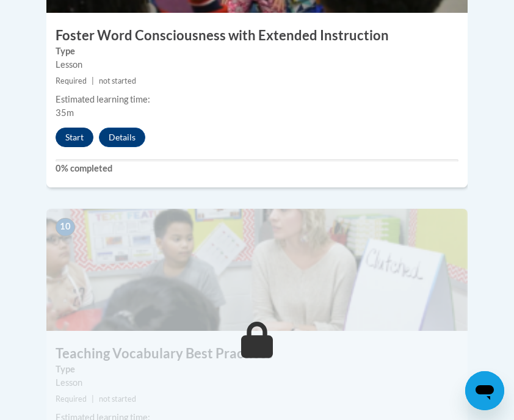  What do you see at coordinates (257, 270) in the screenshot?
I see `img: Course Image` at bounding box center [257, 270].